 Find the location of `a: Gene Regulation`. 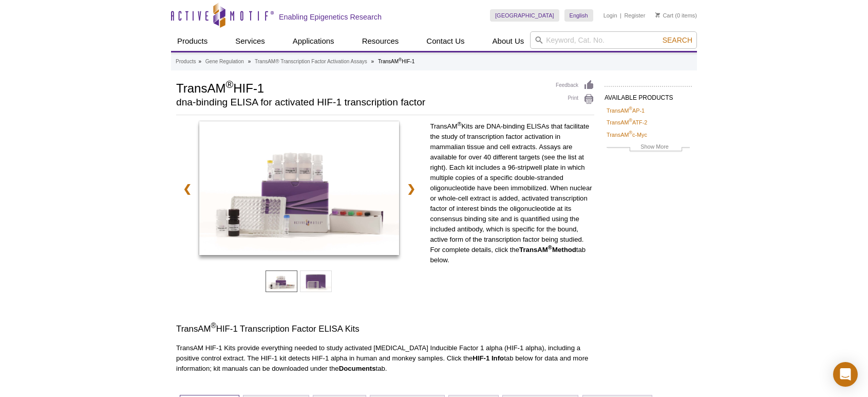

a: Gene Regulation is located at coordinates (224, 62).